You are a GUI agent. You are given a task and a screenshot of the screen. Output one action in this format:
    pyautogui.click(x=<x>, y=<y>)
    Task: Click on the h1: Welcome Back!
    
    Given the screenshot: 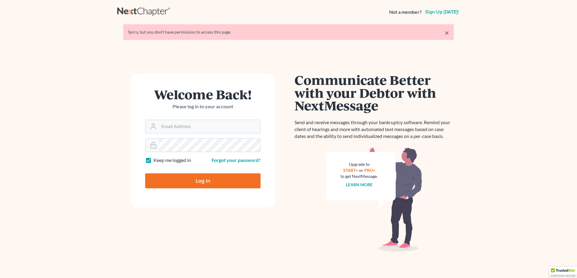 What is the action you would take?
    pyautogui.click(x=203, y=94)
    